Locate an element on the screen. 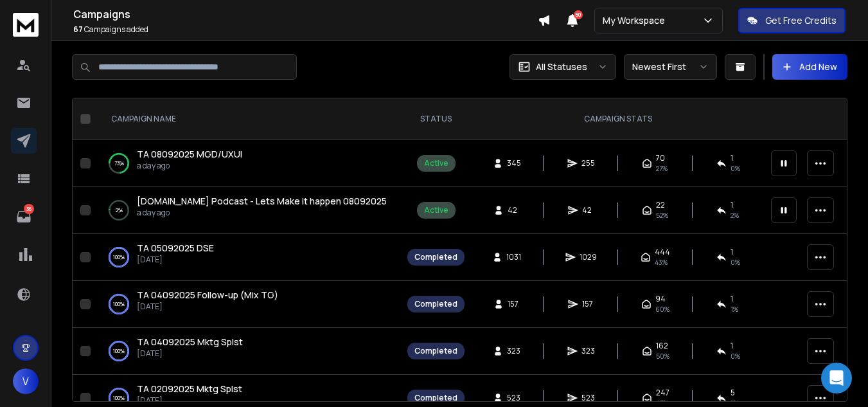 The height and width of the screenshot is (407, 868). span: 27 % is located at coordinates (661, 168).